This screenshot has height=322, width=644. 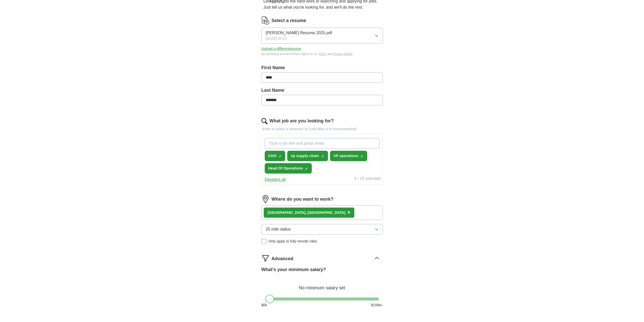 What do you see at coordinates (322, 285) in the screenshot?
I see `div: No minimum salary set` at bounding box center [322, 285].